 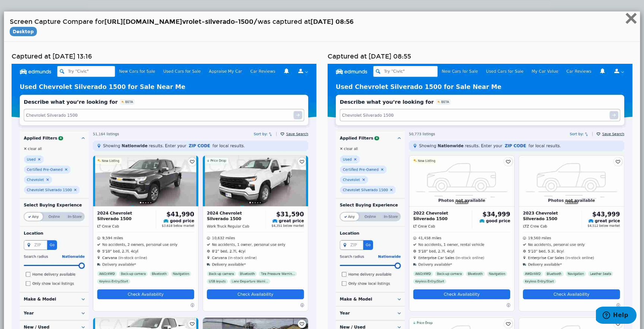 I want to click on span: Help, so click(x=24, y=8).